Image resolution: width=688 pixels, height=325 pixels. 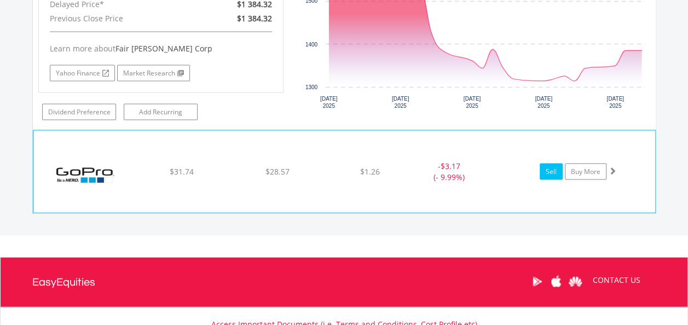 What do you see at coordinates (449, 171) in the screenshot?
I see `div: - (- 9.99%)` at bounding box center [449, 171].